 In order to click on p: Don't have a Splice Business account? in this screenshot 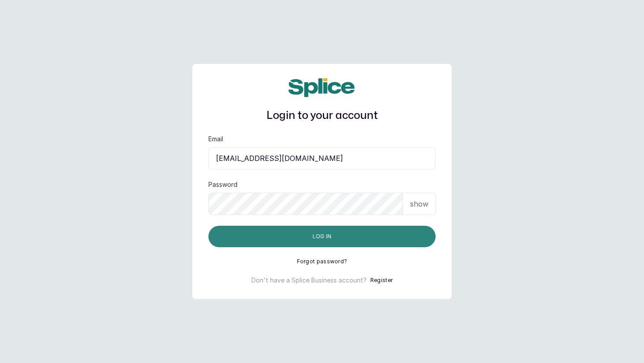, I will do `click(309, 280)`.